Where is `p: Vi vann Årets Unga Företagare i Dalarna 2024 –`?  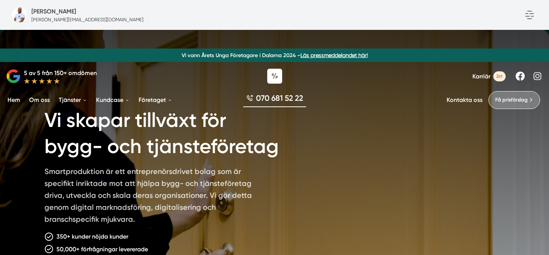 p: Vi vann Årets Unga Företagare i Dalarna 2024 – is located at coordinates (274, 55).